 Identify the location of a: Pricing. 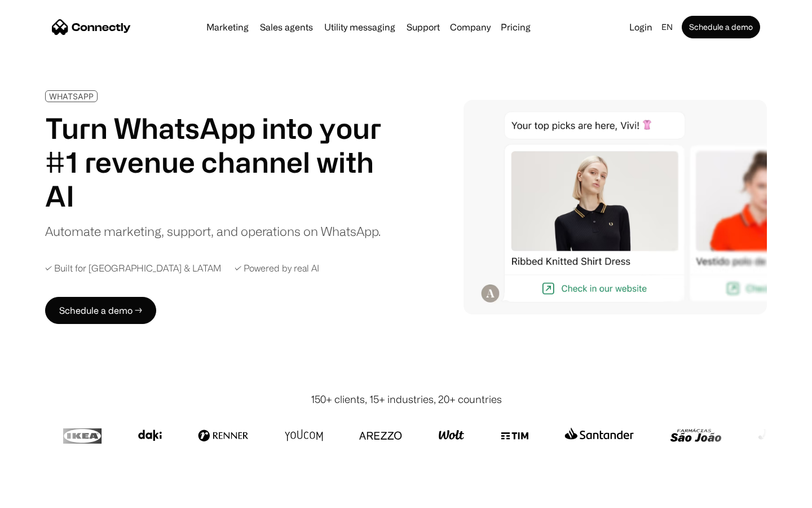
(516, 27).